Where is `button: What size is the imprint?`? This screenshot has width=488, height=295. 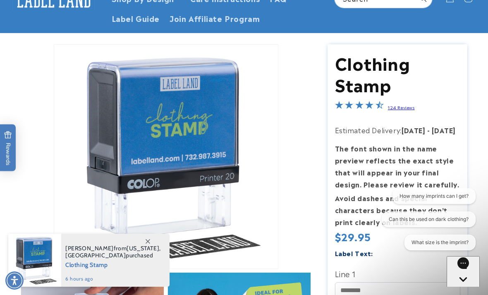
button: What size is the imprint? is located at coordinates (70, 54).